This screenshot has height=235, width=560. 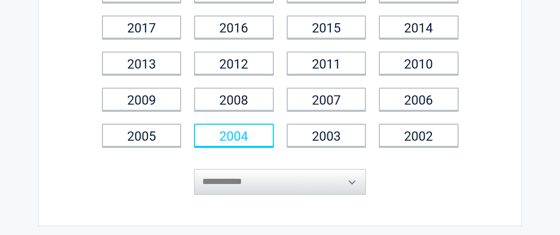 What do you see at coordinates (234, 63) in the screenshot?
I see `a: 2012` at bounding box center [234, 63].